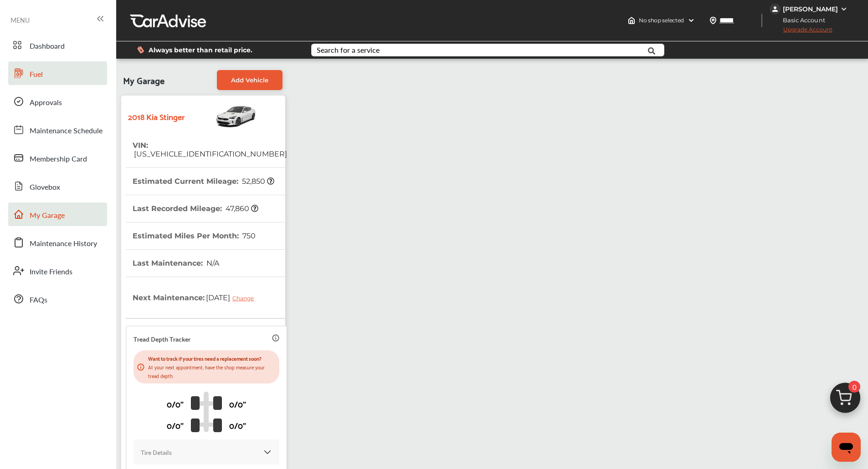 The height and width of the screenshot is (469, 868). Describe the element at coordinates (36, 75) in the screenshot. I see `span: Fuel` at that location.